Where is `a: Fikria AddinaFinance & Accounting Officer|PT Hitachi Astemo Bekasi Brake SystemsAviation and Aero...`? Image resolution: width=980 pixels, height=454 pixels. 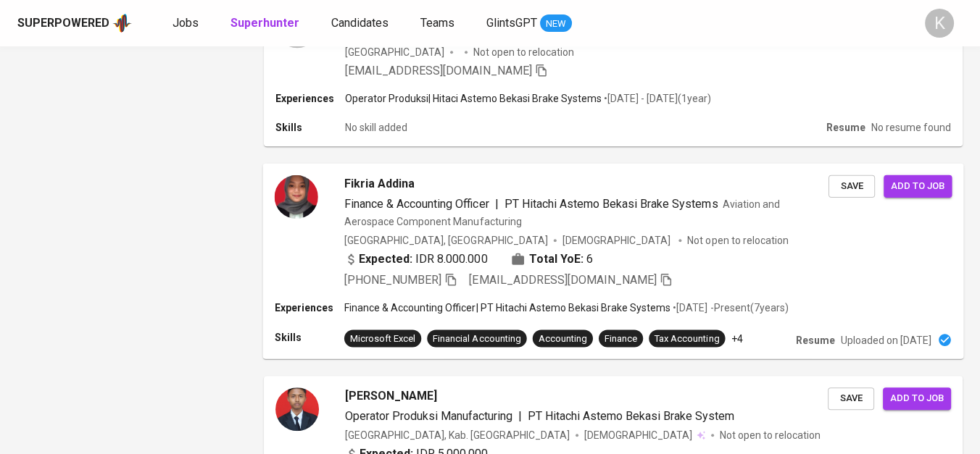
a: Fikria AddinaFinance & Accounting Officer|PT Hitachi Astemo Bekasi Brake SystemsAviation and Aero... is located at coordinates (614, 261).